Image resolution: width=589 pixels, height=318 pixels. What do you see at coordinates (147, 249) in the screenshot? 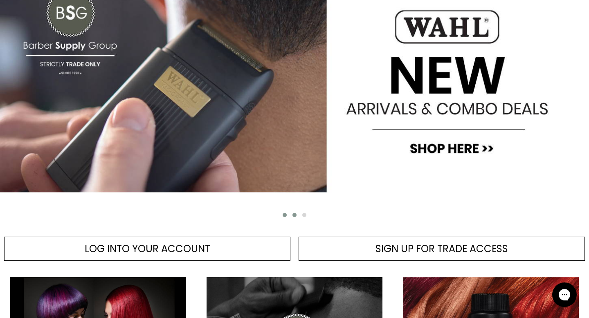
I see `a: LOG INTO YOUR ACCOUNT` at bounding box center [147, 249].